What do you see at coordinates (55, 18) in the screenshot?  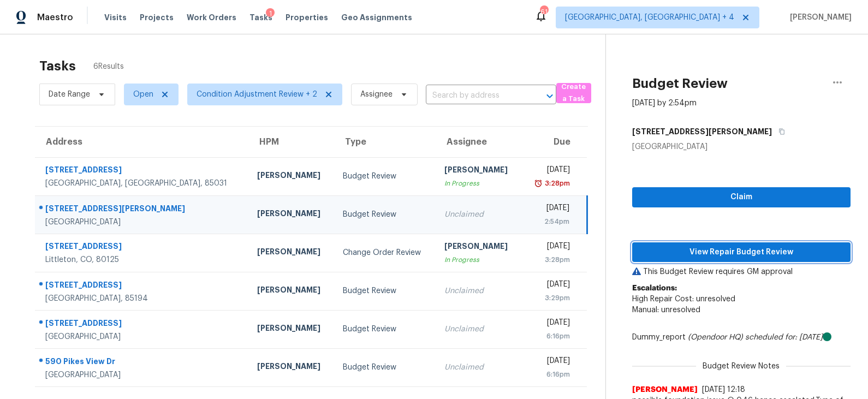 I see `span: Maestro` at bounding box center [55, 18].